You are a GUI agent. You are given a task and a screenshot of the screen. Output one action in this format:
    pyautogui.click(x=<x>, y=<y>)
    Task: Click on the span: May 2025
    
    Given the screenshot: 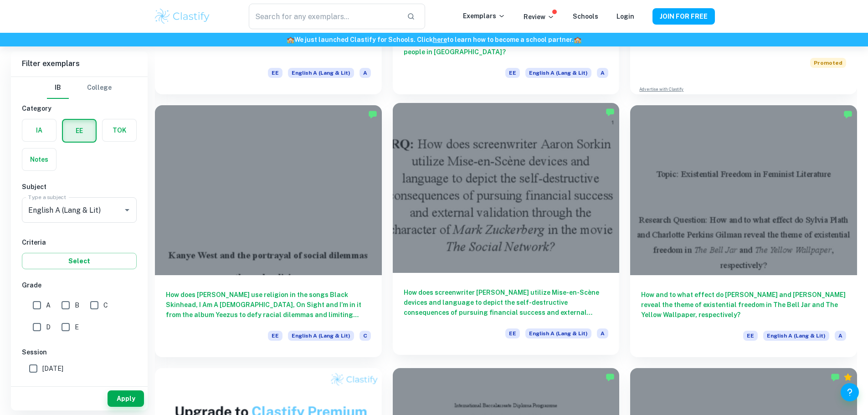 What is the action you would take?
    pyautogui.click(x=57, y=386)
    